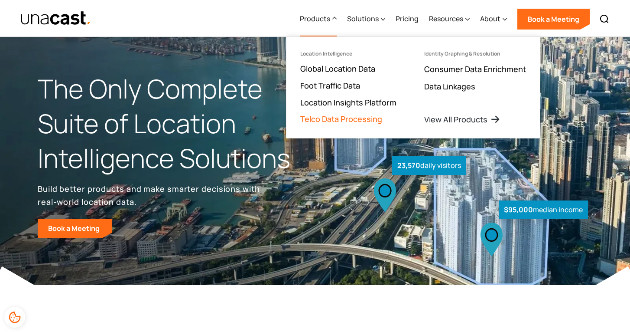  Describe the element at coordinates (463, 119) in the screenshot. I see `a: View All Products` at that location.